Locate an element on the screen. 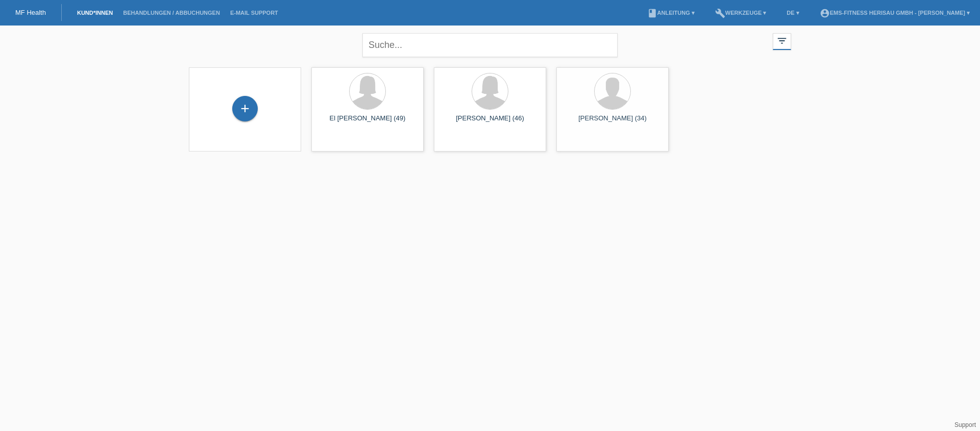  div: Kund*in hinzufügen is located at coordinates (245, 109).